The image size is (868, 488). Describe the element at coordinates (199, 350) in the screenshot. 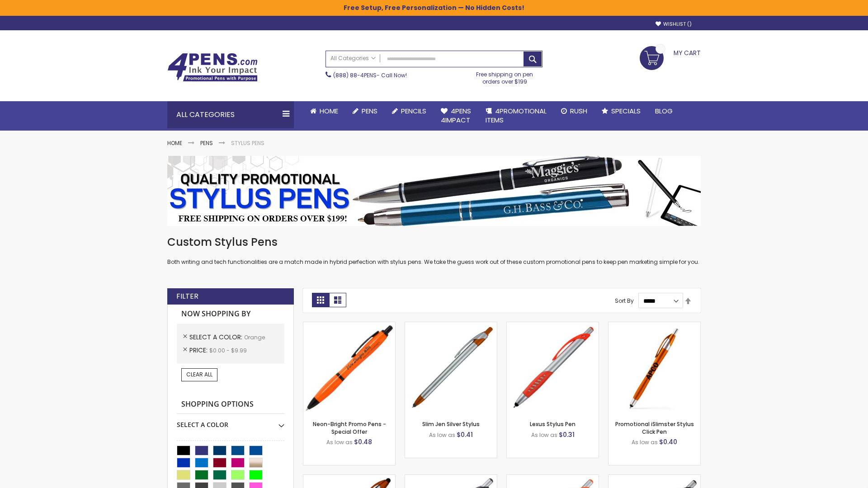

I see `span: Price` at that location.